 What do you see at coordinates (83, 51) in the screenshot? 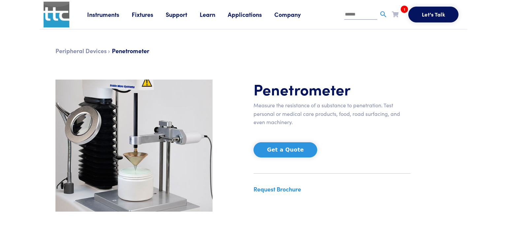
I see `a: Peripheral Devices ›` at bounding box center [83, 51].